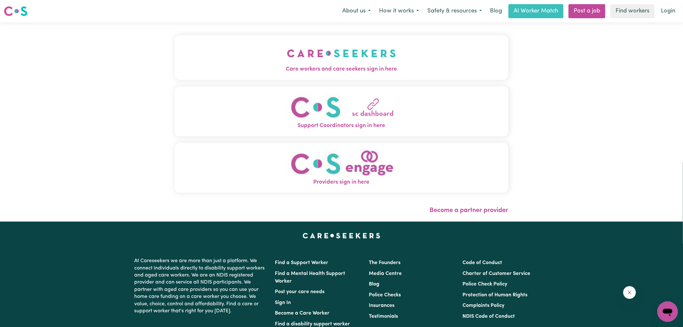  I want to click on a: Complaints Policy, so click(484, 306).